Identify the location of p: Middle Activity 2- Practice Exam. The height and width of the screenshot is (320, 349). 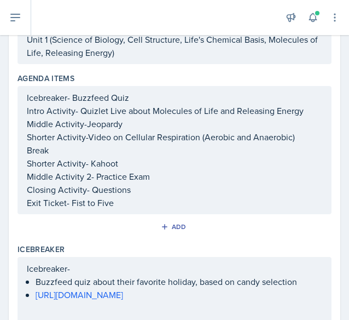
(175, 176).